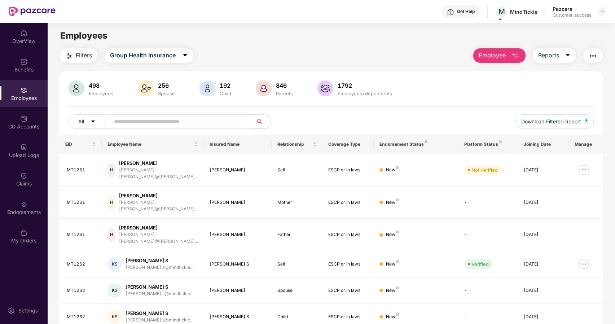 This screenshot has width=615, height=324. I want to click on div: Settings, so click(28, 311).